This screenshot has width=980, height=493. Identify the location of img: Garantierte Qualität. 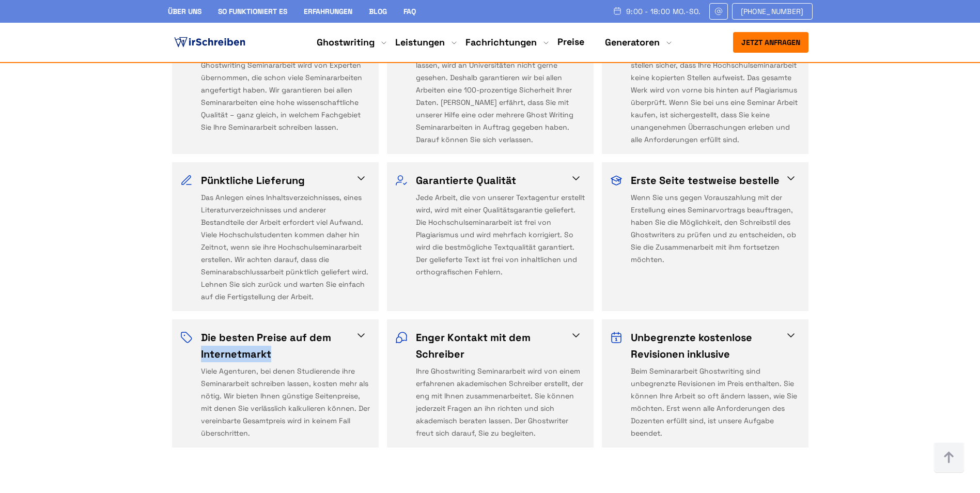
(401, 180).